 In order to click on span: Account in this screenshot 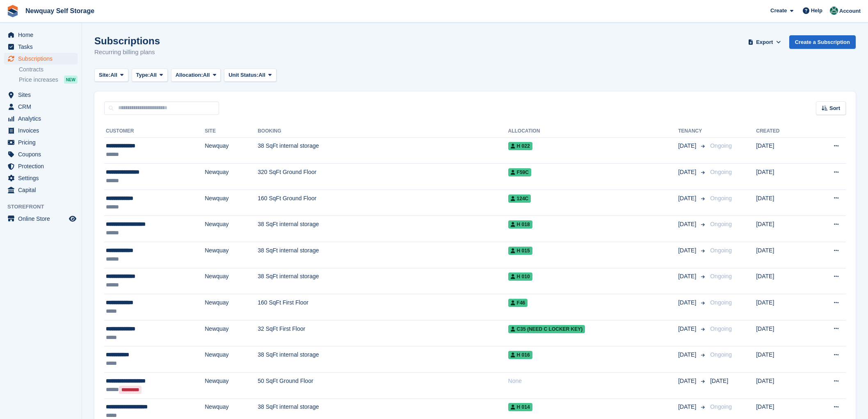, I will do `click(850, 11)`.